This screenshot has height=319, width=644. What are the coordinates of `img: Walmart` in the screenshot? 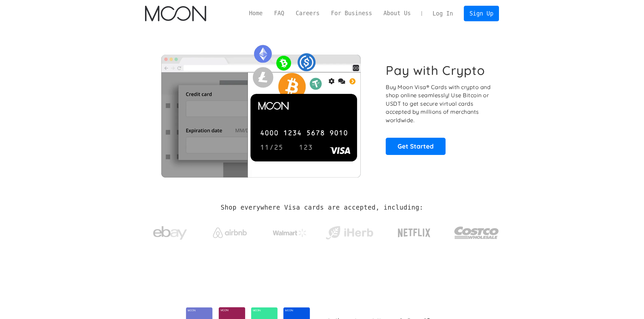 It's located at (289, 233).